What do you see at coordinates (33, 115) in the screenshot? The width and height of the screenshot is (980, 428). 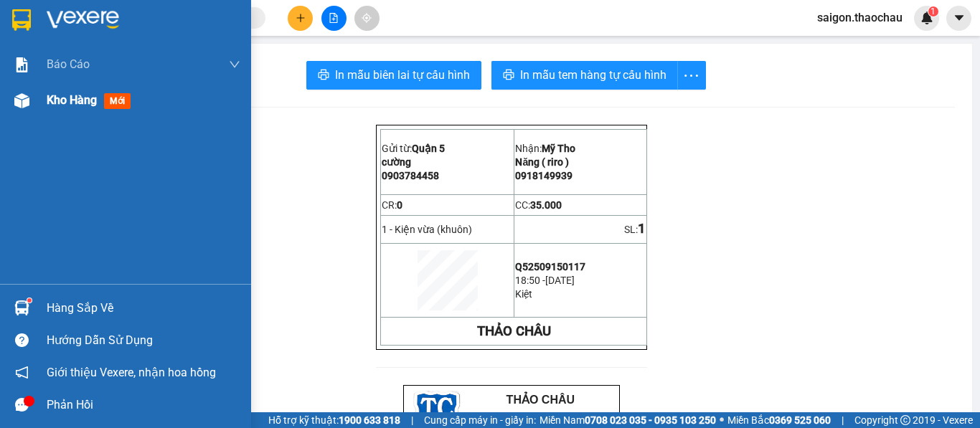 I see `span: cường -` at bounding box center [33, 115].